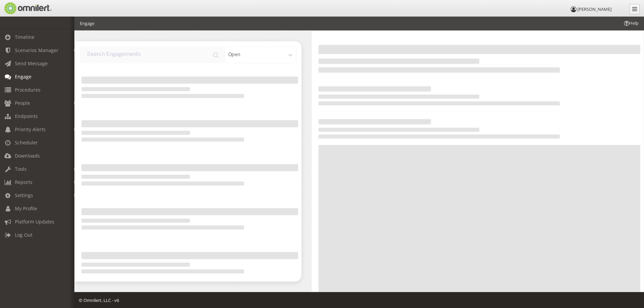 This screenshot has height=308, width=644. Describe the element at coordinates (24, 182) in the screenshot. I see `span: Reports` at that location.